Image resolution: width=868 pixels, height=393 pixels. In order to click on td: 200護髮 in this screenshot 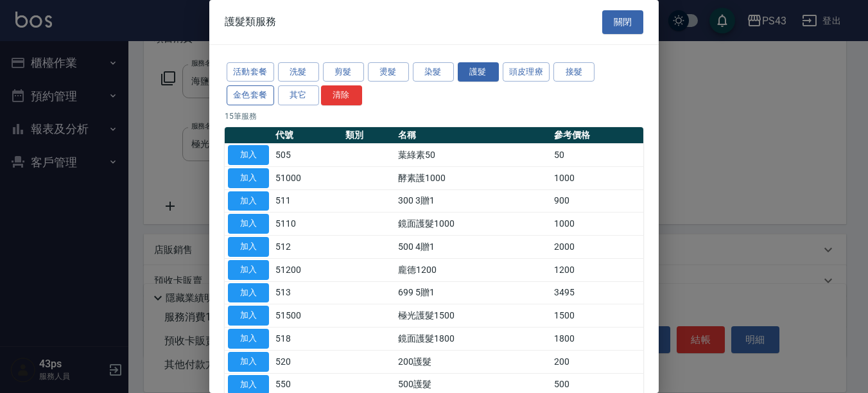, I will do `click(473, 361)`.